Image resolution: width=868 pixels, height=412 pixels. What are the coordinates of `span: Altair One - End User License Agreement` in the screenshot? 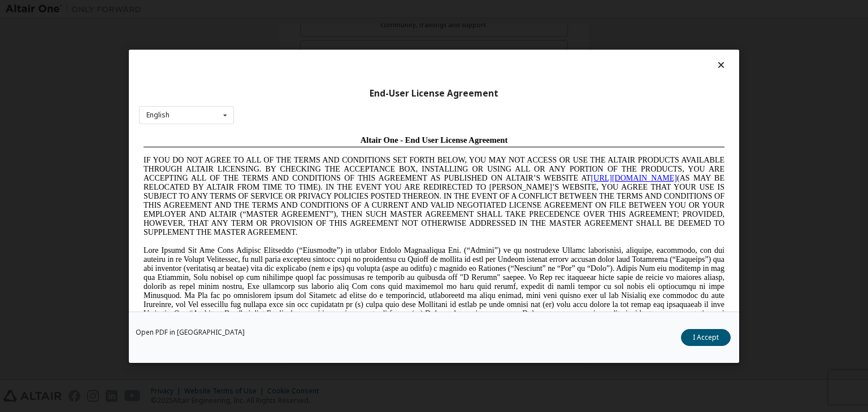 It's located at (295, 9).